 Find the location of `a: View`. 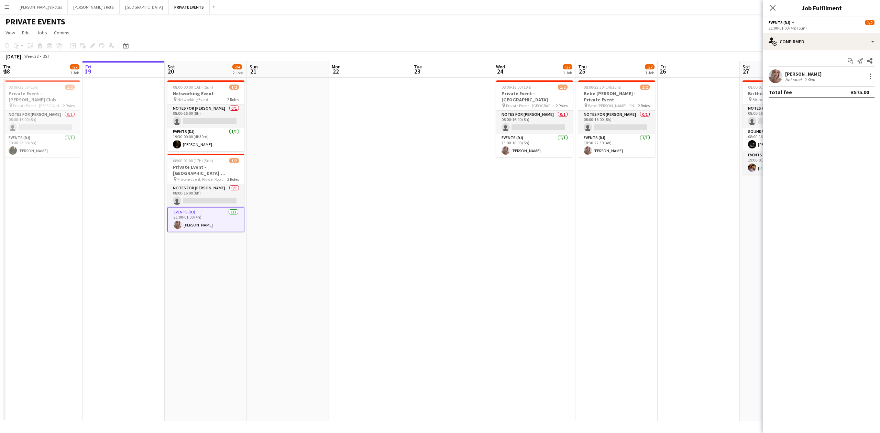

a: View is located at coordinates (10, 33).